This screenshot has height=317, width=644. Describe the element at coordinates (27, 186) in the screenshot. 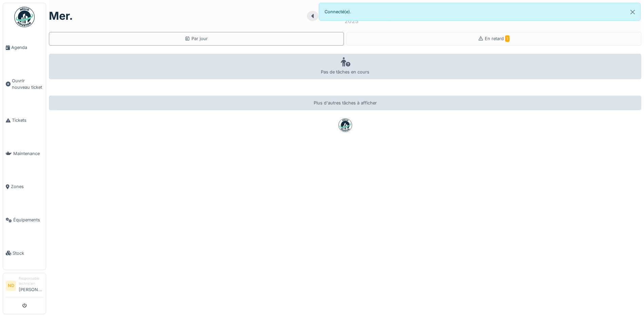

I see `span: Zones` at that location.